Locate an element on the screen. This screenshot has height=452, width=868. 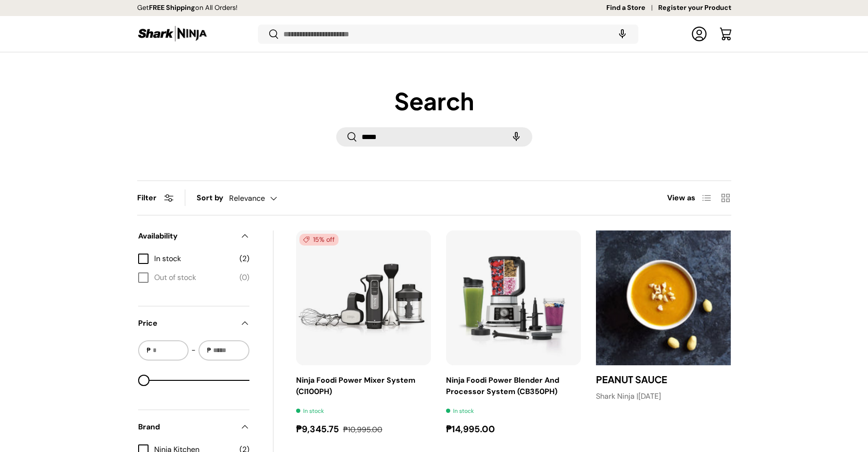
span: Availability is located at coordinates (187, 236).